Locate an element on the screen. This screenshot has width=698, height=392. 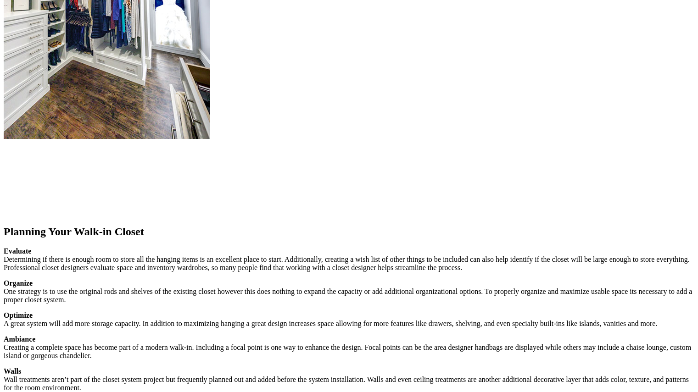
p: A great system will add more storage capacity. In addition to maximizing hanging a great design i... is located at coordinates (349, 320).